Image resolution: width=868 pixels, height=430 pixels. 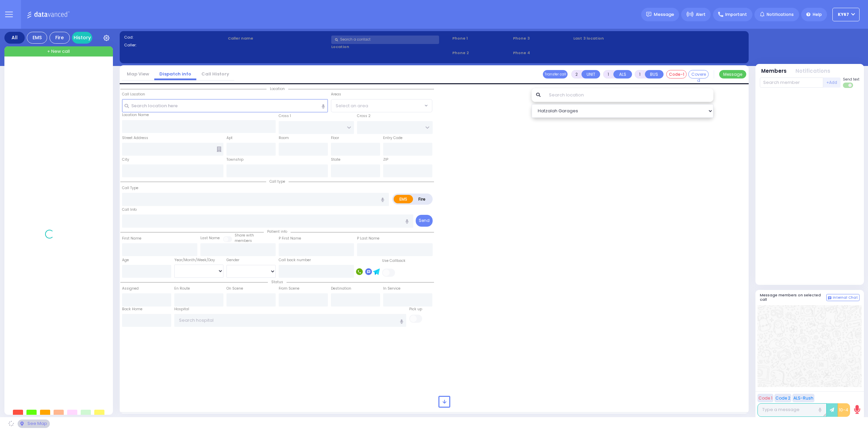 What do you see at coordinates (791, 83) in the screenshot?
I see `input: Search member` at bounding box center [791, 83].